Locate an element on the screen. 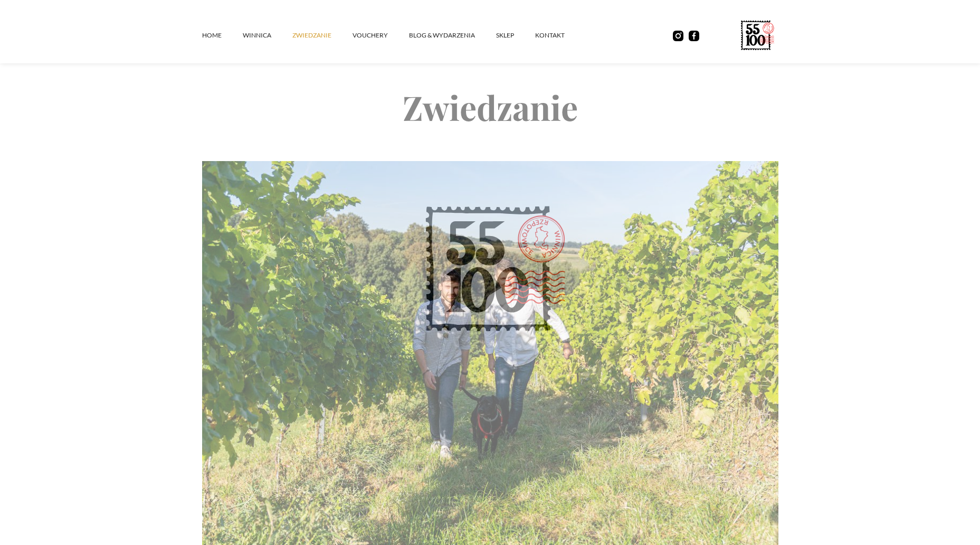  a: ZWIEDZANIE is located at coordinates (322, 36).